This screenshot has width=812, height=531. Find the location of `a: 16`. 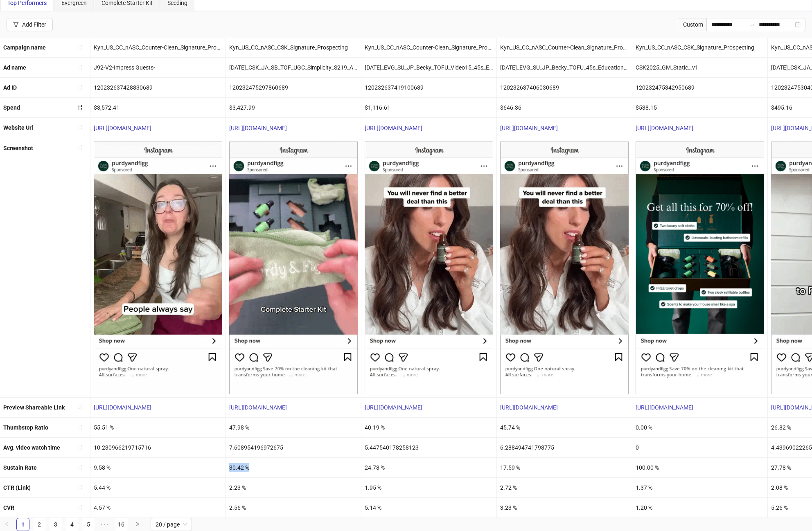

a: 16 is located at coordinates (121, 524).